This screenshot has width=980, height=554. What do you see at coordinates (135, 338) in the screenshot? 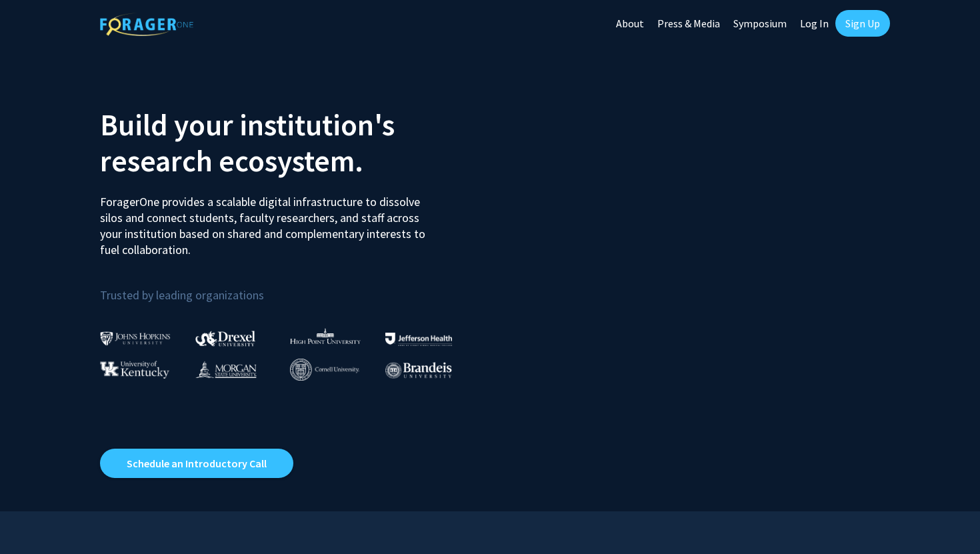
I see `img: Johns Hopkins University` at bounding box center [135, 338].